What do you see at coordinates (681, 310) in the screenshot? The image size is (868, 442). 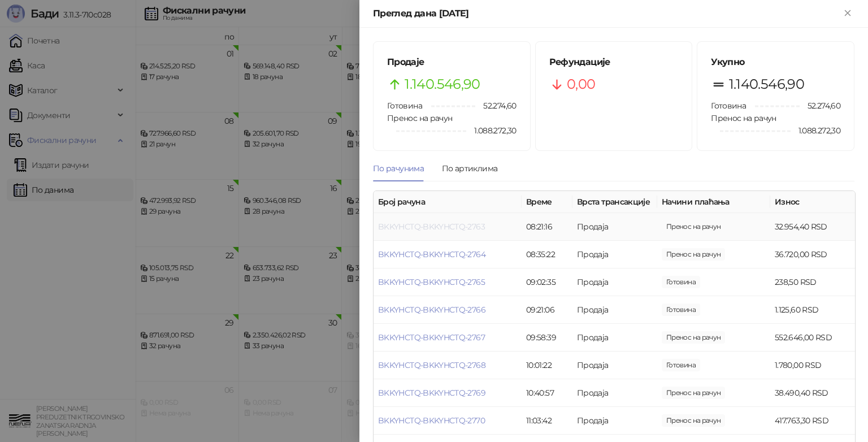 I see `span: 1.125,60` at bounding box center [681, 310].